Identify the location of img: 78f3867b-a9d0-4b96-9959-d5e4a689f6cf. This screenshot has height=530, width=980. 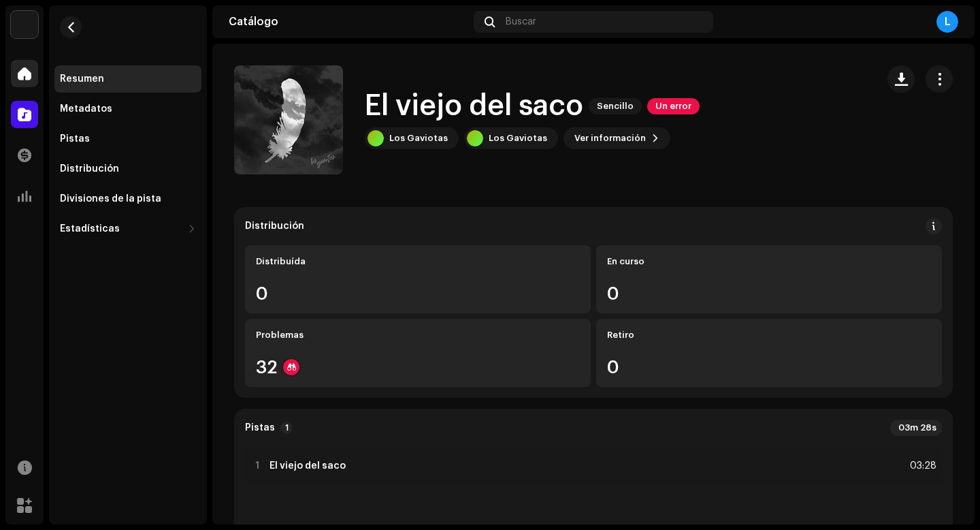
(25, 25).